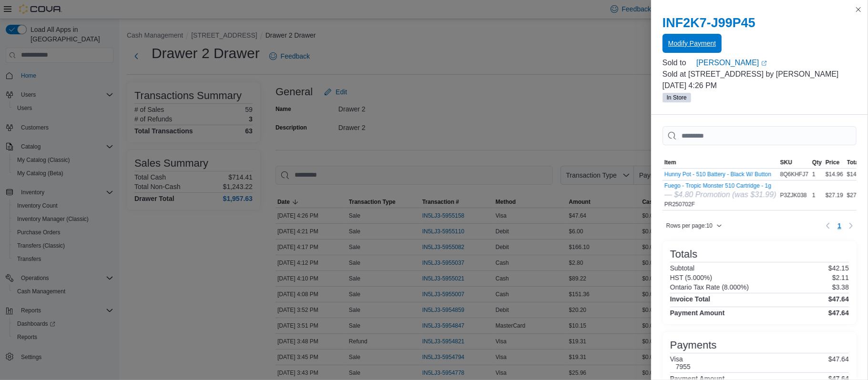  What do you see at coordinates (759, 23) in the screenshot?
I see `h2: INF2K7-J99P45` at bounding box center [759, 23].